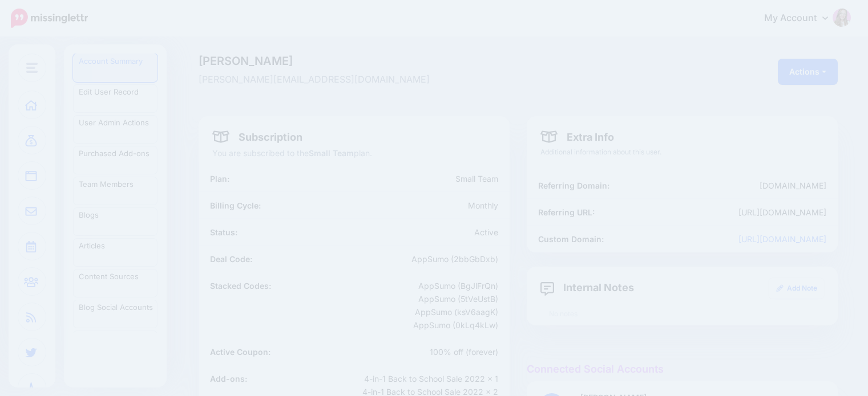  What do you see at coordinates (431, 352) in the screenshot?
I see `div: 100% off (forever)` at bounding box center [431, 352].